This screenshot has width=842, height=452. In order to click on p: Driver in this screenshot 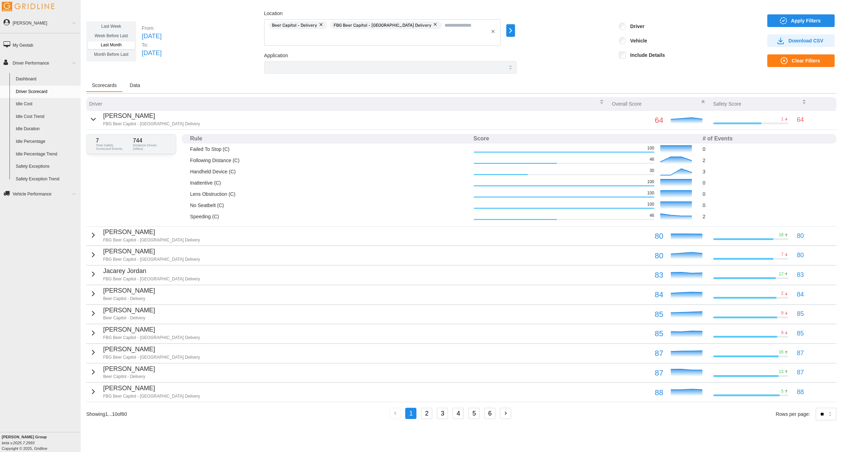, I will do `click(95, 104)`.